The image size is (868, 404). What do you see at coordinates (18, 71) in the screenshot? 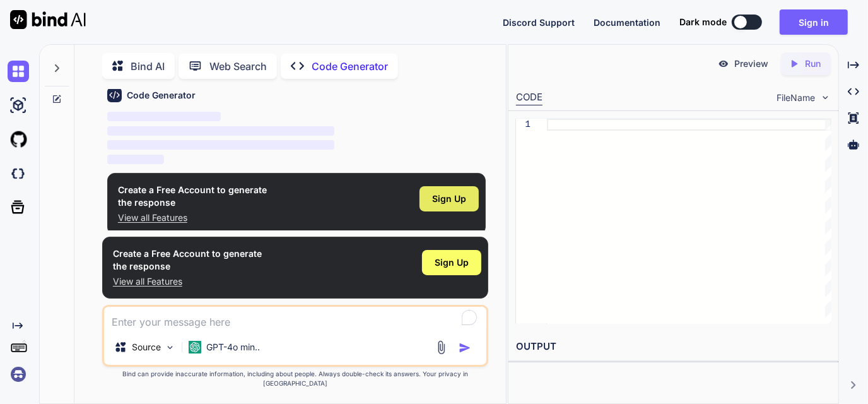
I see `img: chat` at bounding box center [18, 71].